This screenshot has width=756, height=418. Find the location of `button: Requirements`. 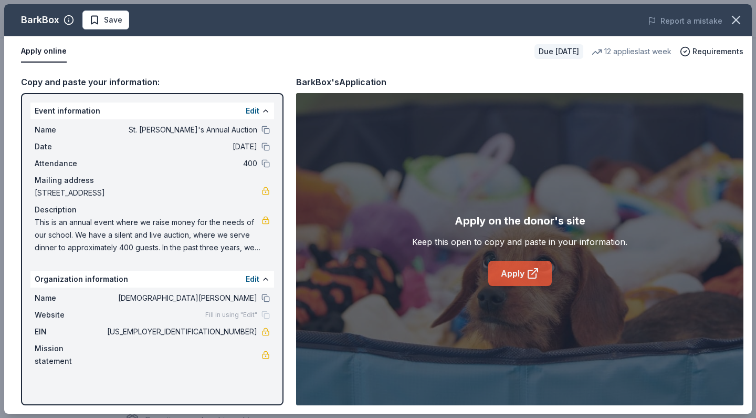

button: Requirements is located at coordinates (712, 51).